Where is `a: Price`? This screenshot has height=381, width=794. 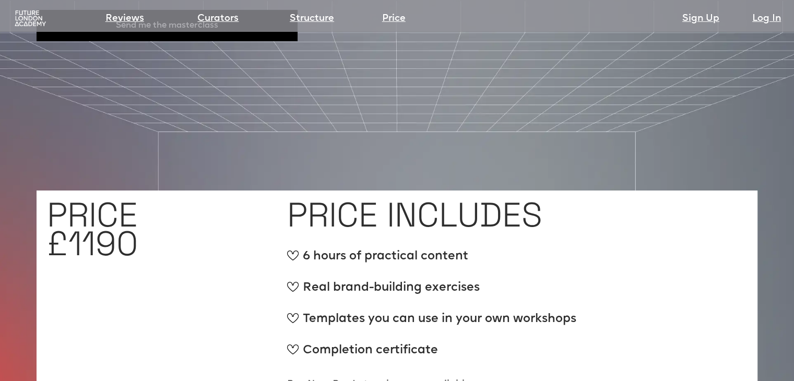 a: Price is located at coordinates (394, 19).